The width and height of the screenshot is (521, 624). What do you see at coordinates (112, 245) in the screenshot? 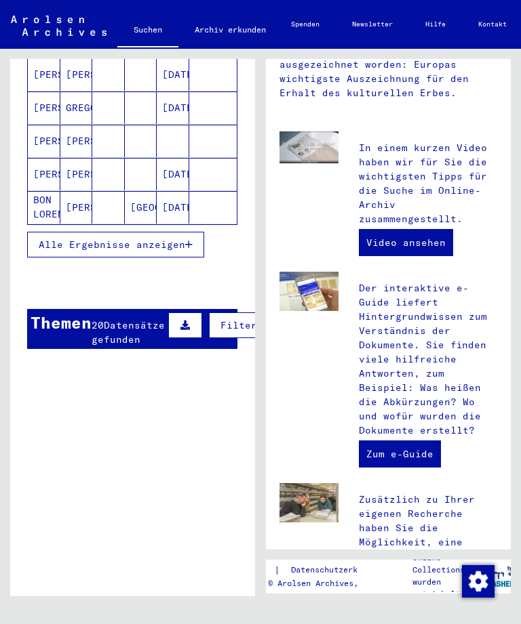
I see `span: Alle Ergebnisse anzeigen` at bounding box center [112, 245].